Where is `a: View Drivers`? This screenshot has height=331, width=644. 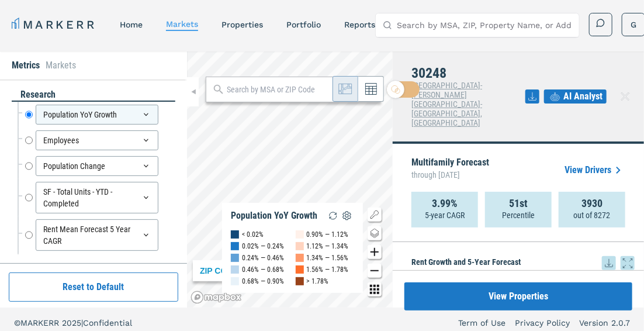 a: View Drivers is located at coordinates (595, 170).